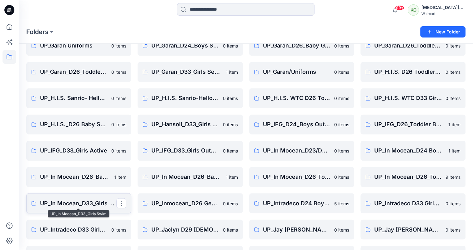 The width and height of the screenshot is (473, 250). Describe the element at coordinates (74, 98) in the screenshot. I see `p: UP_H.I.S. Sanrio- Hello Kitty D33 Girls` at that location.